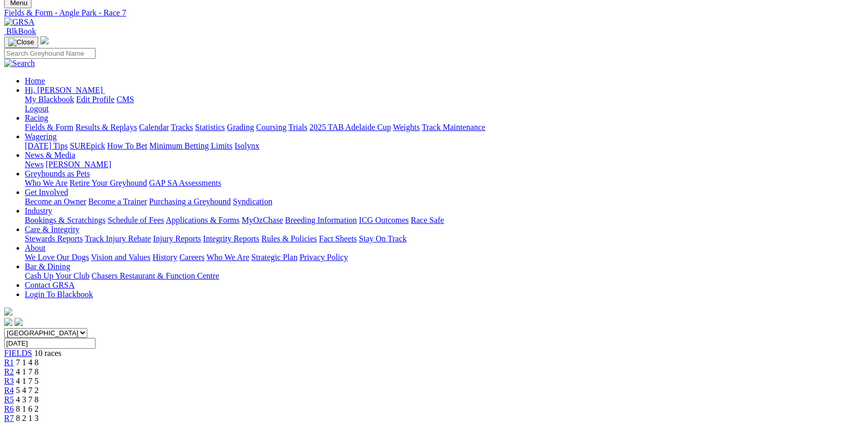 This screenshot has height=423, width=868. Describe the element at coordinates (59, 294) in the screenshot. I see `a: Login To Blackbook` at that location.